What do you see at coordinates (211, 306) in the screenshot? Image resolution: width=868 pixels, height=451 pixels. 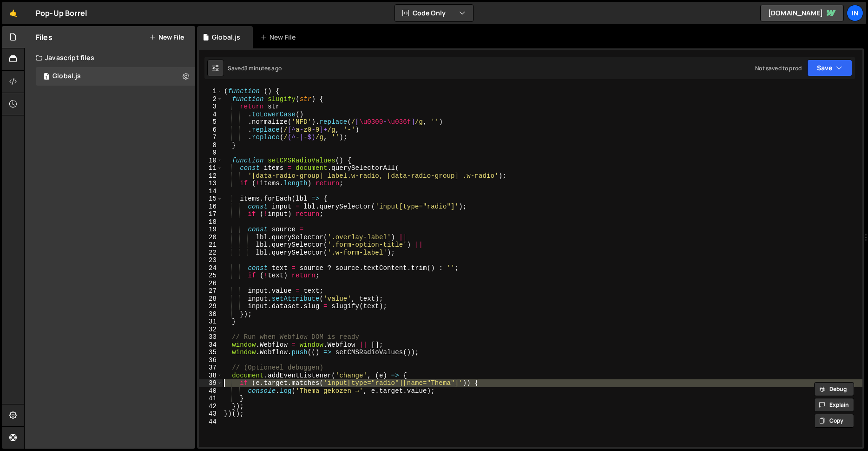 I see `div: 29` at bounding box center [211, 306].